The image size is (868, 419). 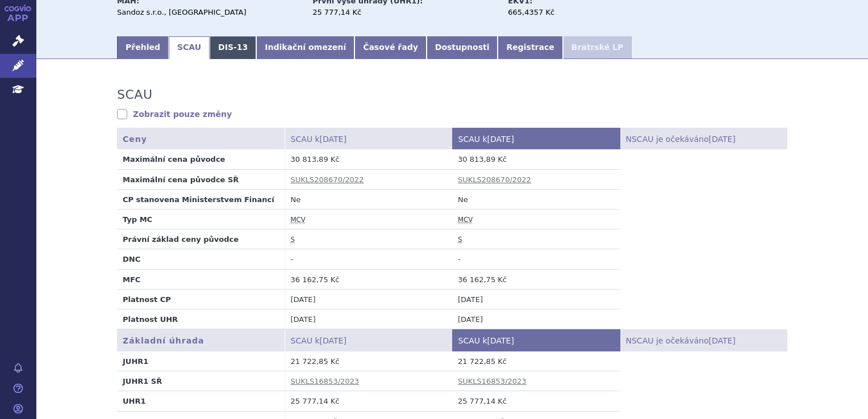 What do you see at coordinates (175, 114) in the screenshot?
I see `a: Zobrazit pouze změny` at bounding box center [175, 114].